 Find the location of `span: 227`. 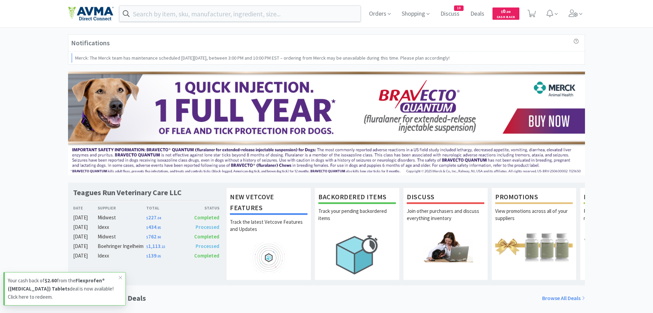

span: 227 is located at coordinates (153, 217).